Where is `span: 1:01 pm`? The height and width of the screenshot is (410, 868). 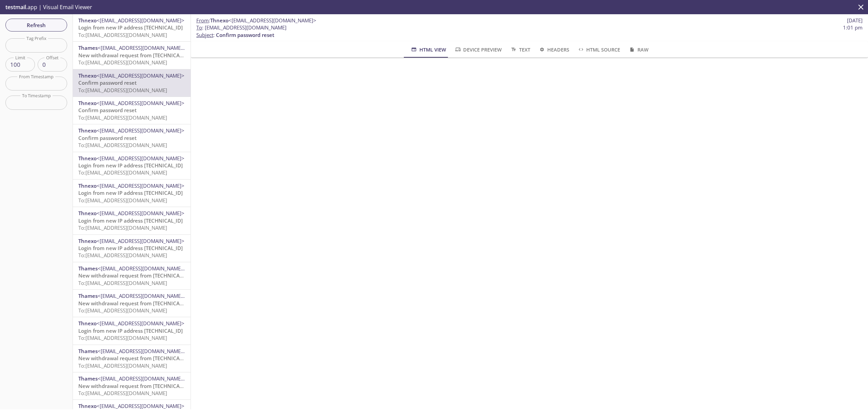 span: 1:01 pm is located at coordinates (852, 28).